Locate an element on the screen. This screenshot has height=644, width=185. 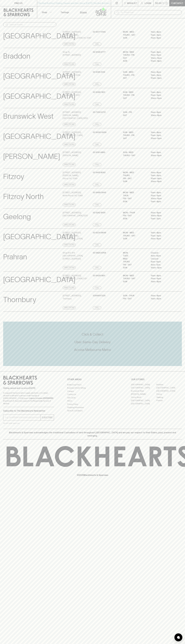
p: Geelong is located at coordinates (17, 216).